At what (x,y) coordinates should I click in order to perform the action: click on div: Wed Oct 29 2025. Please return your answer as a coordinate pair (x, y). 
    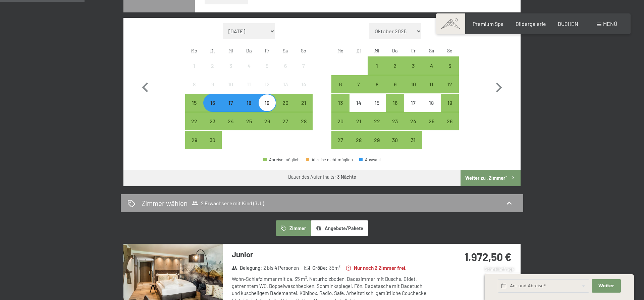
    Looking at the image, I should click on (377, 140).